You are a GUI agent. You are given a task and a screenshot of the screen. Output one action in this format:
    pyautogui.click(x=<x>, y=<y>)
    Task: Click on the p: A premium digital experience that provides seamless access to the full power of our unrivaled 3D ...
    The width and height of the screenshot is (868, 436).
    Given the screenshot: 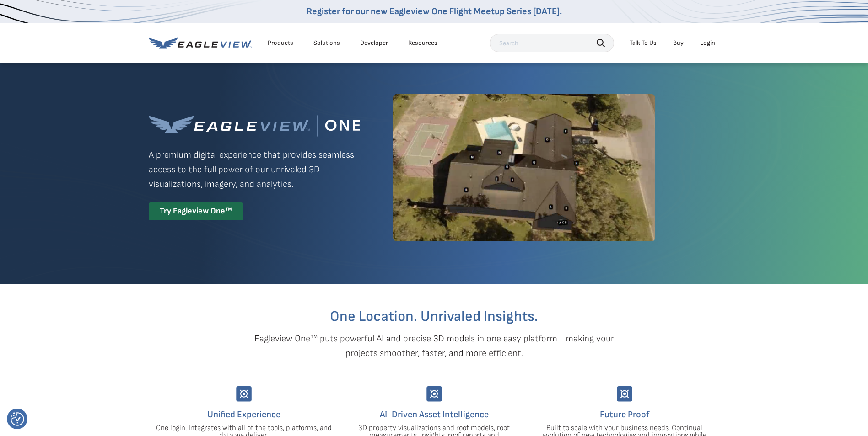 What is the action you would take?
    pyautogui.click(x=254, y=170)
    